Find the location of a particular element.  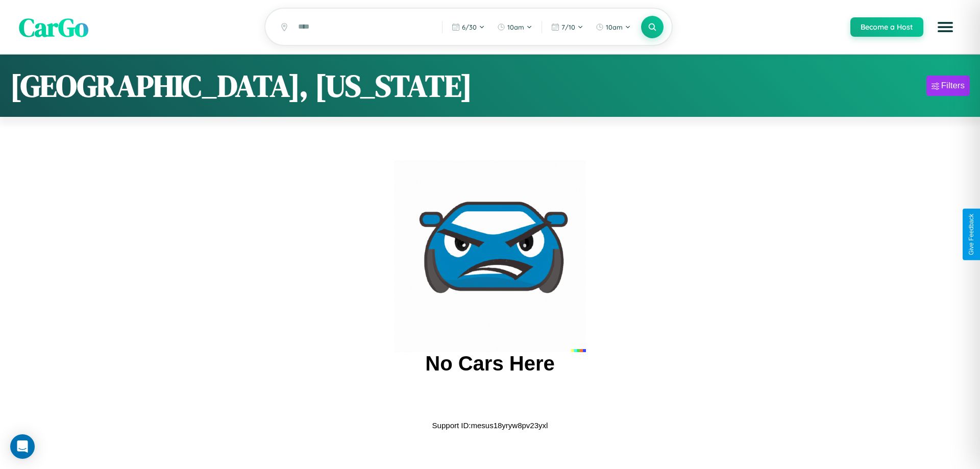

span: 7 / 10 is located at coordinates (568, 27).